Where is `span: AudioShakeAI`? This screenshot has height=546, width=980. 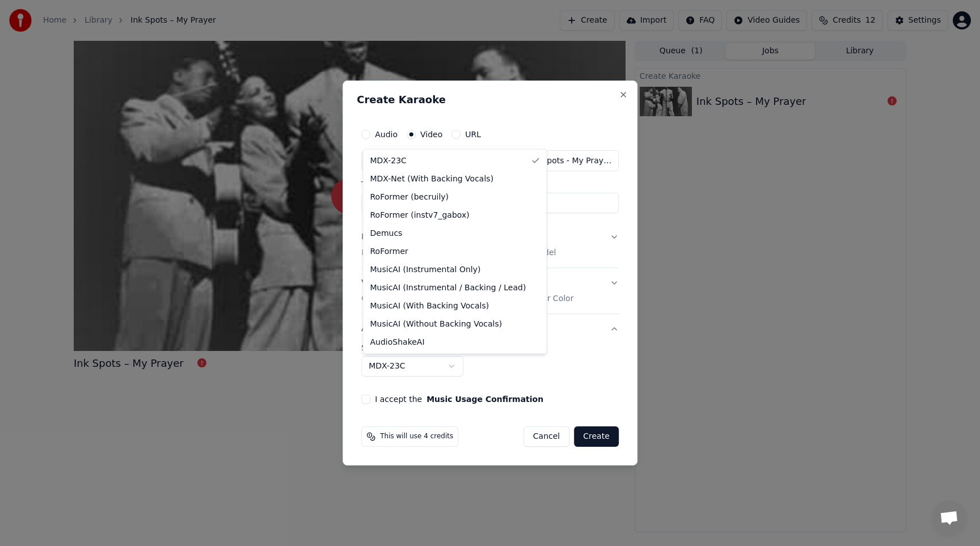
span: AudioShakeAI is located at coordinates (398, 342).